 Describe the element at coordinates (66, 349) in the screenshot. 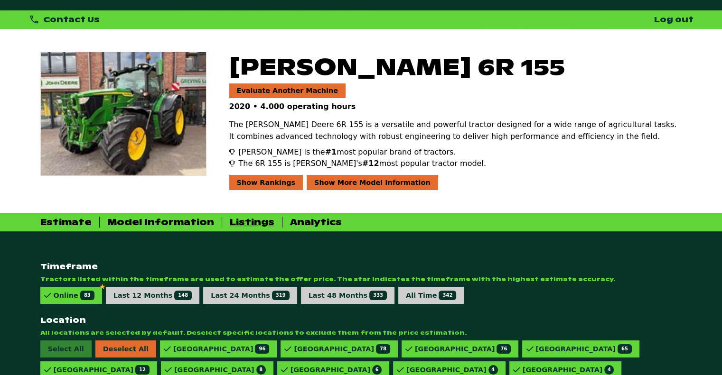

I see `span: Select All` at that location.